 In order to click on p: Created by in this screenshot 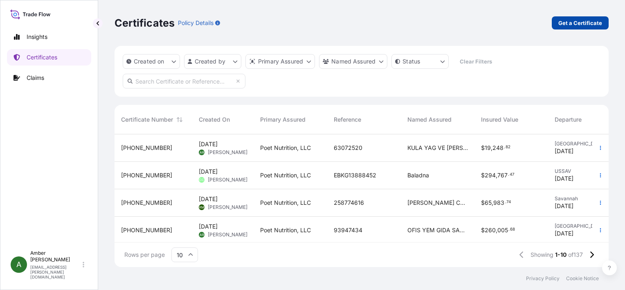, I will do `click(210, 61)`.